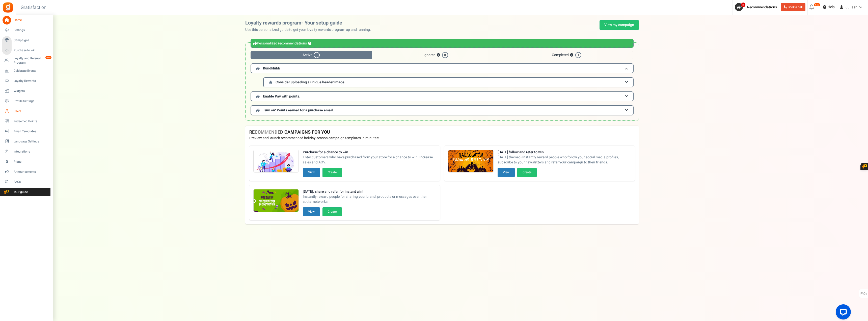 This screenshot has width=868, height=321. I want to click on span: Tour guide, so click(20, 192).